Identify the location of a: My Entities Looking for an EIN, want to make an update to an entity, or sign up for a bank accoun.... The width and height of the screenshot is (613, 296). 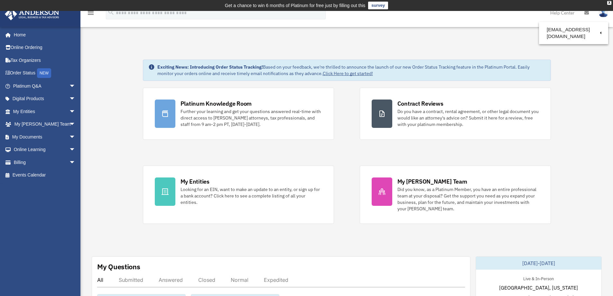
(239, 195).